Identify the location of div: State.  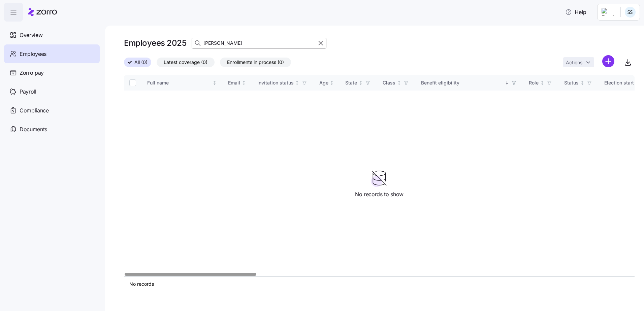
(351, 83).